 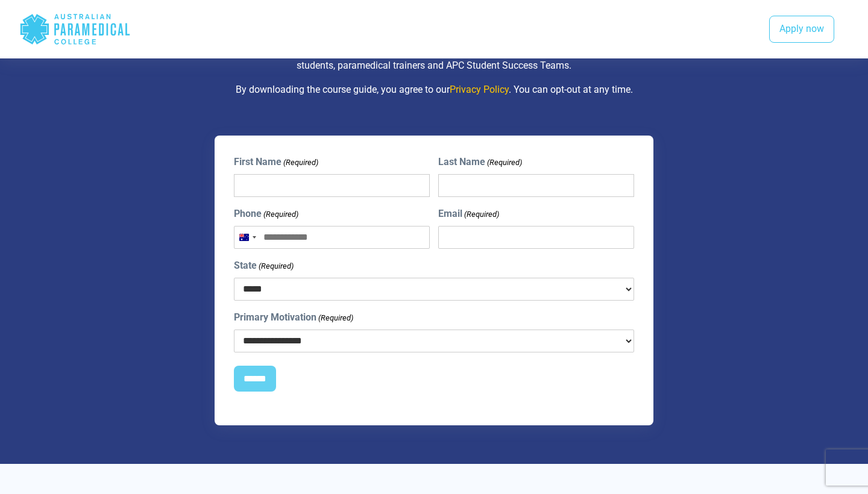 I want to click on a: Privacy Policy, so click(x=479, y=89).